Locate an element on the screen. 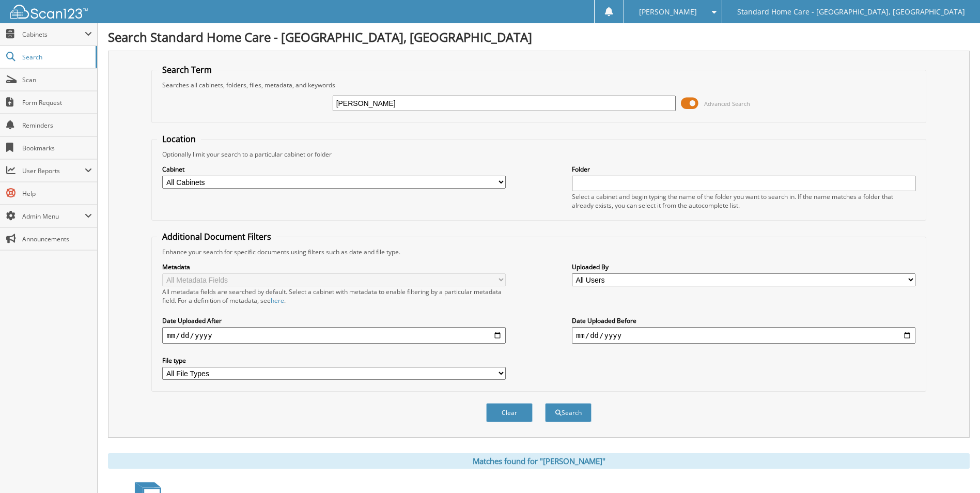  span: Form Request is located at coordinates (57, 102).